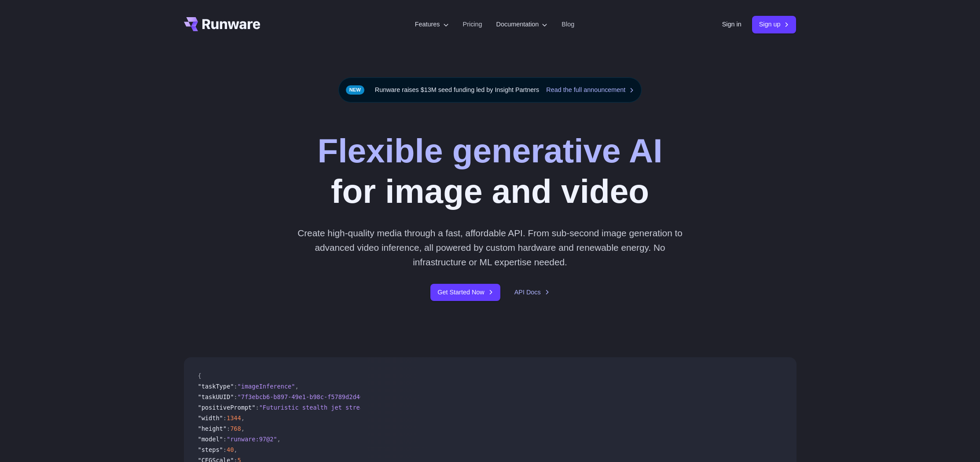 This screenshot has height=462, width=980. What do you see at coordinates (490, 150) in the screenshot?
I see `strong: Flexible generative AI` at bounding box center [490, 150].